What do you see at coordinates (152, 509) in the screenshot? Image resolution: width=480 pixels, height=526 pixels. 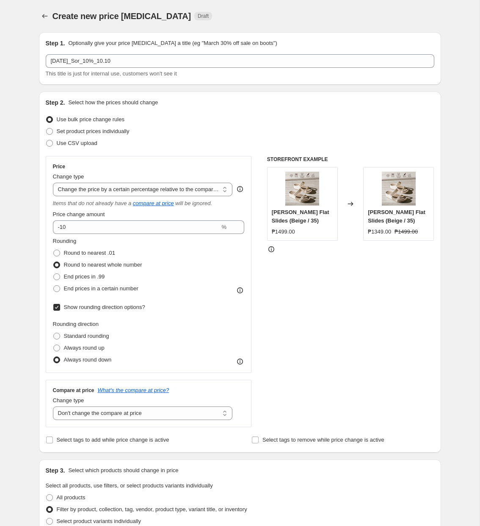 I see `span: Filter by product, collection, tag, vendor, product type, variant title, or inventory` at bounding box center [152, 509].